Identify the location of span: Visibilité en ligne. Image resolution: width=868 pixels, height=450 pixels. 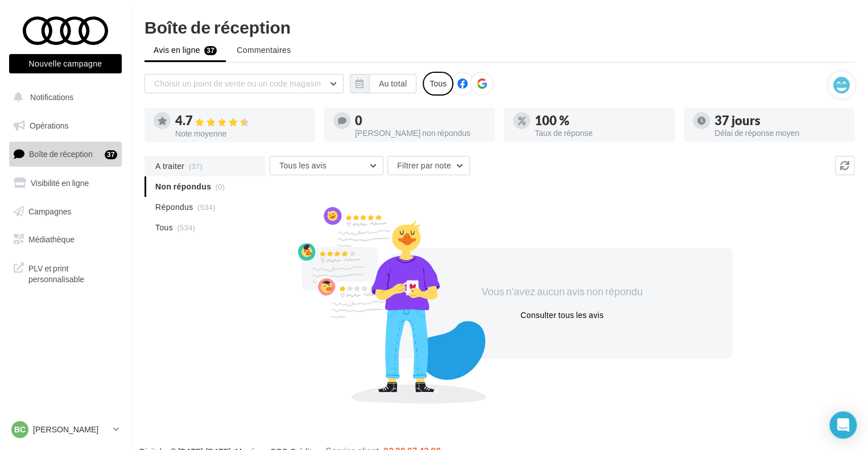
(59, 183).